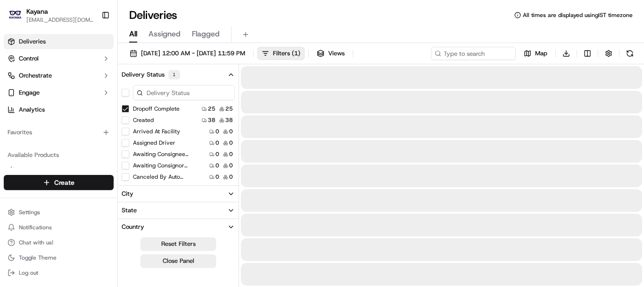 The width and height of the screenshot is (644, 287). Describe the element at coordinates (59, 273) in the screenshot. I see `button: Log out` at that location.